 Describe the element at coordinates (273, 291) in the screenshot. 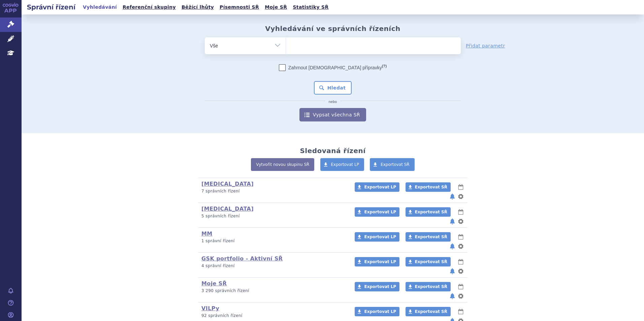

I see `p: 3 290 správních řízení` at that location.